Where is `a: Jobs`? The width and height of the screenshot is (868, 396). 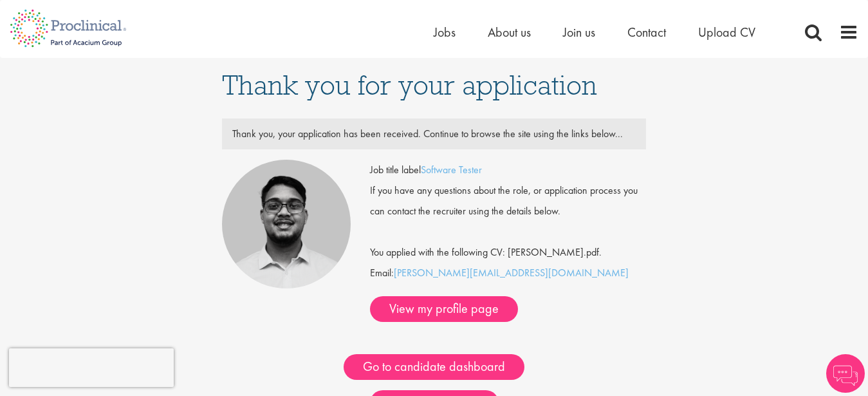 a: Jobs is located at coordinates (445, 32).